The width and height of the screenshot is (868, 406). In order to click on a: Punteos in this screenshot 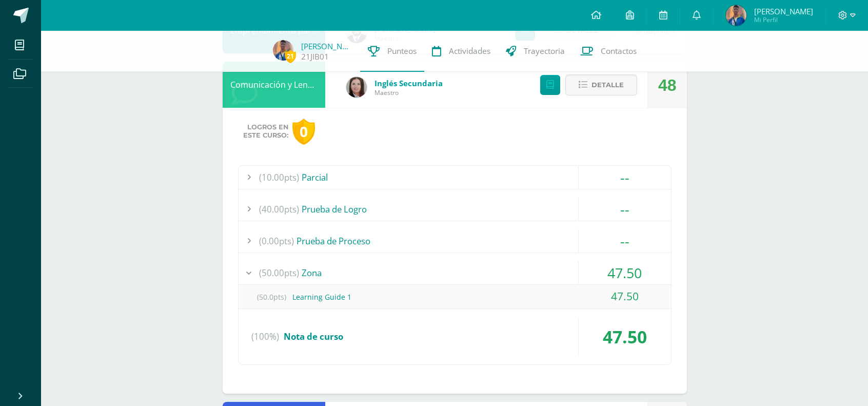, I will do `click(392, 52)`.